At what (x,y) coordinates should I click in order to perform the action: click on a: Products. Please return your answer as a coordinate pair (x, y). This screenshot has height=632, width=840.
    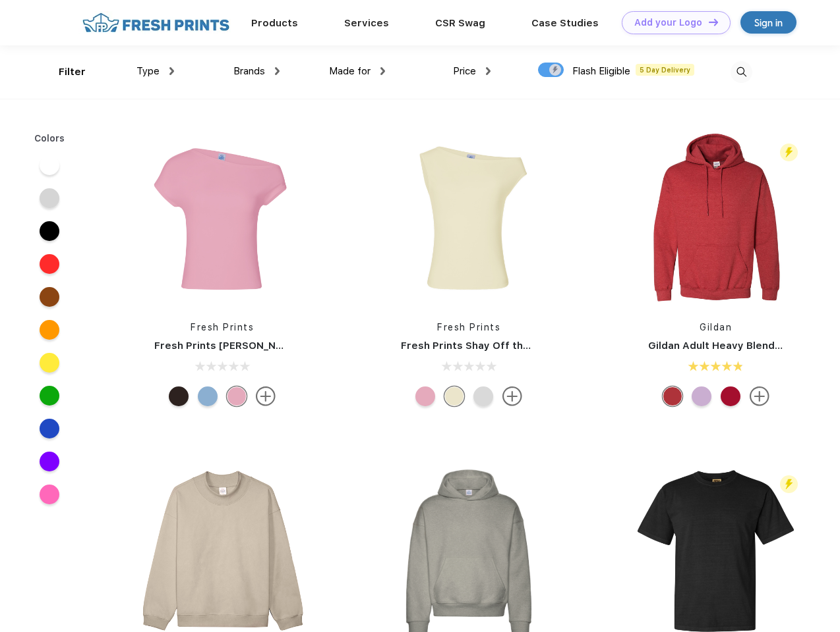
    Looking at the image, I should click on (274, 23).